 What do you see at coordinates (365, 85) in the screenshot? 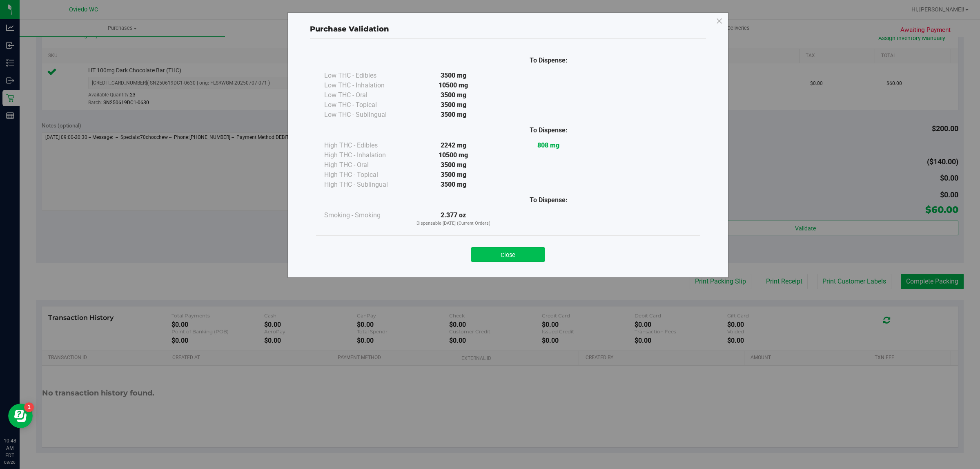
I see `div: Low THC - Inhalation` at bounding box center [365, 85].